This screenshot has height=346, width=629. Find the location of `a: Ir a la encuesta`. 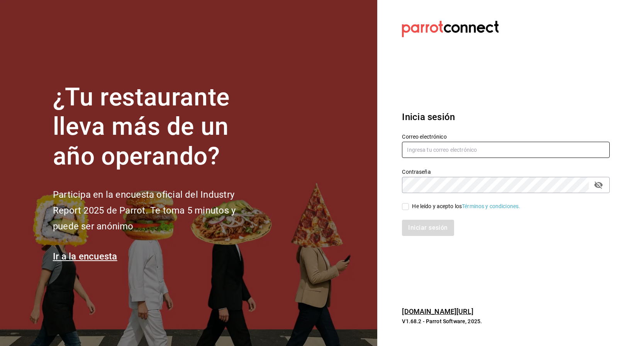

a: Ir a la encuesta is located at coordinates (85, 256).